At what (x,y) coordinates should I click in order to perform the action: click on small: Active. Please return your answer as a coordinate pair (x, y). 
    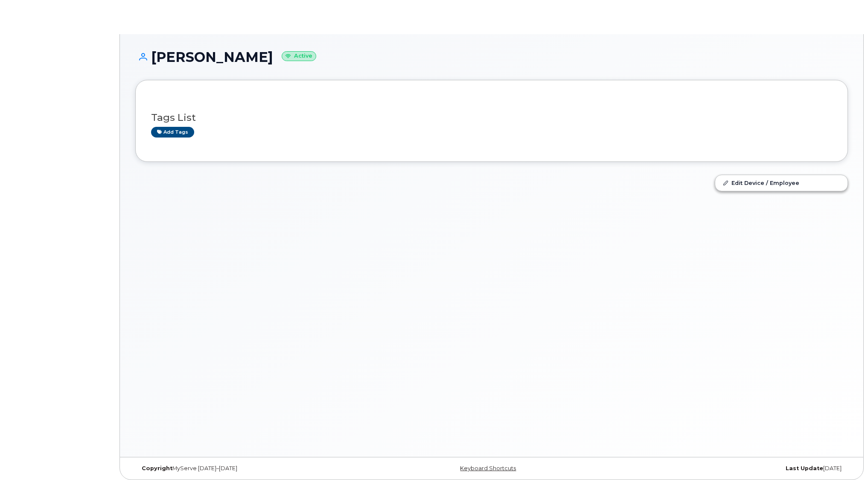
    Looking at the image, I should click on (299, 56).